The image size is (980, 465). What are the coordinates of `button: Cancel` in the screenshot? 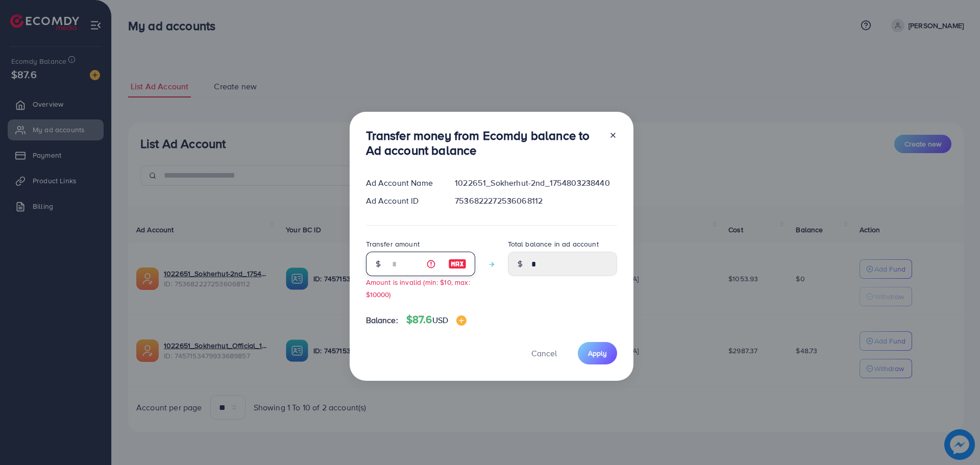 It's located at (544, 353).